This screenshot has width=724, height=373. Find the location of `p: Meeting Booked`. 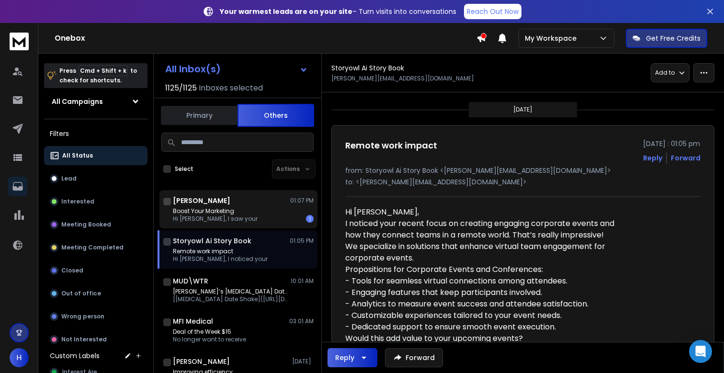

p: Meeting Booked is located at coordinates (86, 225).